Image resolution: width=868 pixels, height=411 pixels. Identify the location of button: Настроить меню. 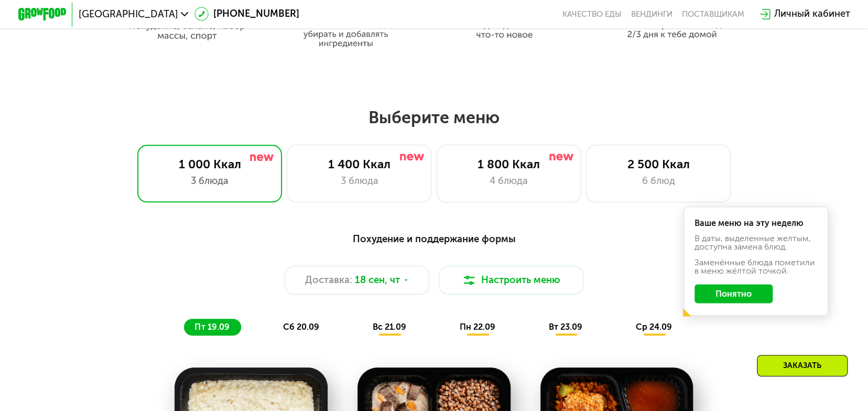
(512, 280).